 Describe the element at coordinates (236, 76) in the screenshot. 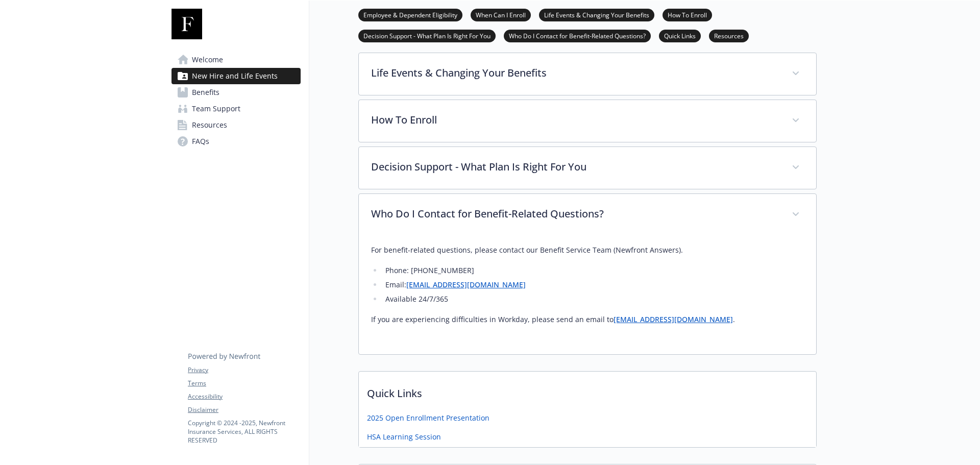

I see `a: New Hire and Life Events` at that location.